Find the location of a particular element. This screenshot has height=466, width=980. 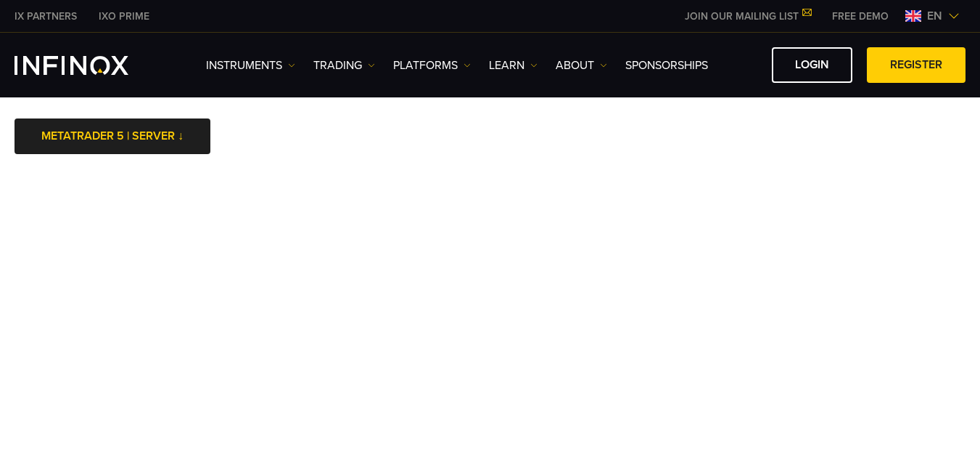

a: Learn is located at coordinates (513, 66).